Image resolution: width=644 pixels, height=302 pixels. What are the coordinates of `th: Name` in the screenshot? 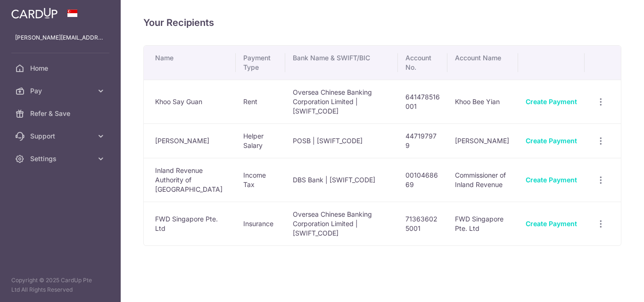 It's located at (190, 63).